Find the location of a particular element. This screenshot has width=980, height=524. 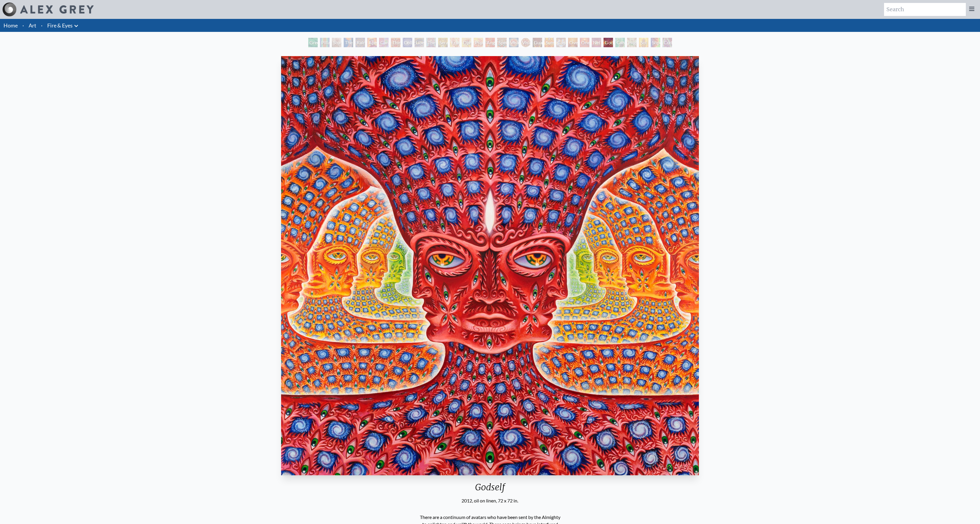

div: Cannabis Sutra is located at coordinates (384, 42).